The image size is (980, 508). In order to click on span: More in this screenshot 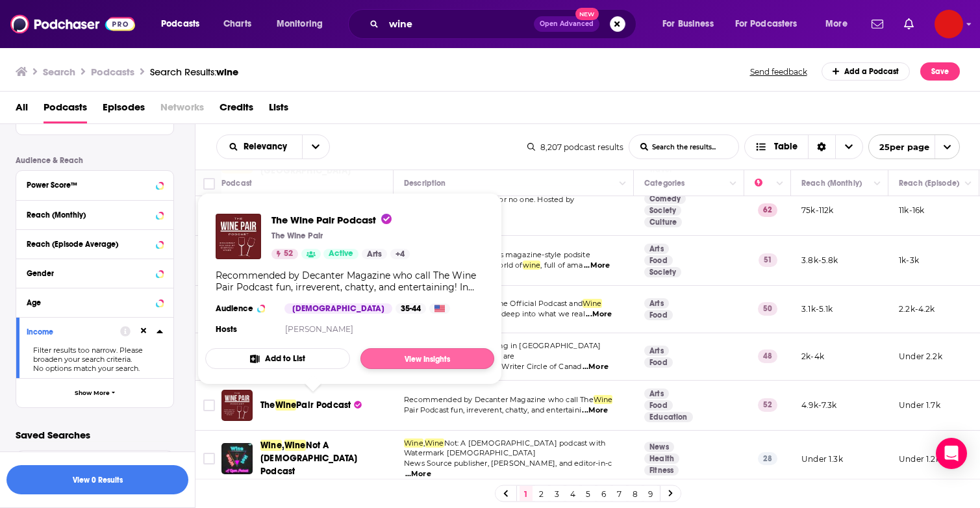, I will do `click(836, 24)`.